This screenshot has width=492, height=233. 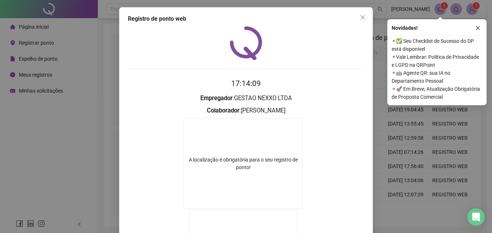 I want to click on span: ⚬ Vale Lembrar: Política de Privacidade e LGPD na QRPoint, so click(x=437, y=61).